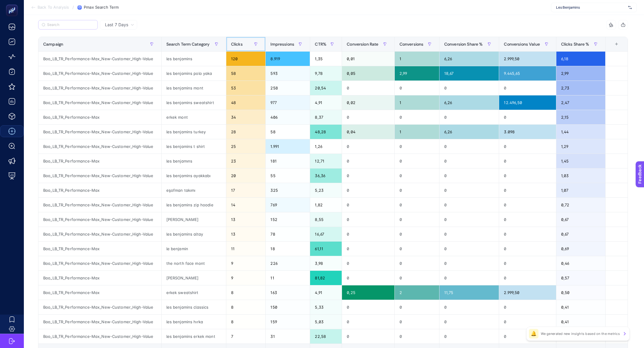  I want to click on div: 0,25, so click(368, 292).